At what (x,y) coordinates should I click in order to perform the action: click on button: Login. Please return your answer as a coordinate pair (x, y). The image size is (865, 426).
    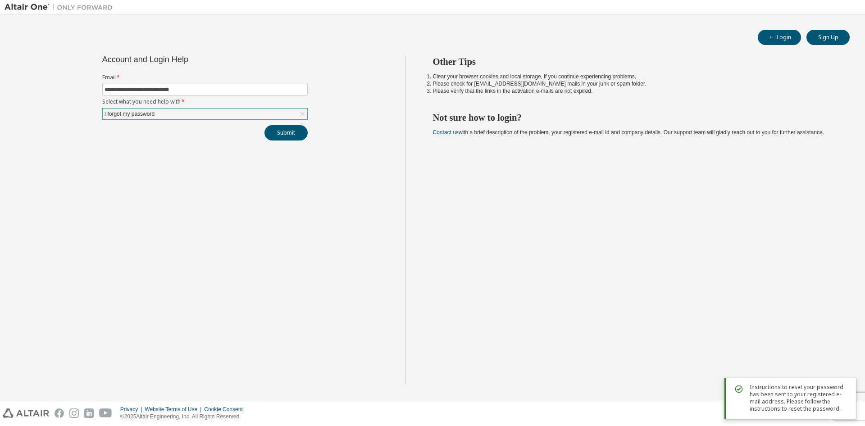
    Looking at the image, I should click on (779, 37).